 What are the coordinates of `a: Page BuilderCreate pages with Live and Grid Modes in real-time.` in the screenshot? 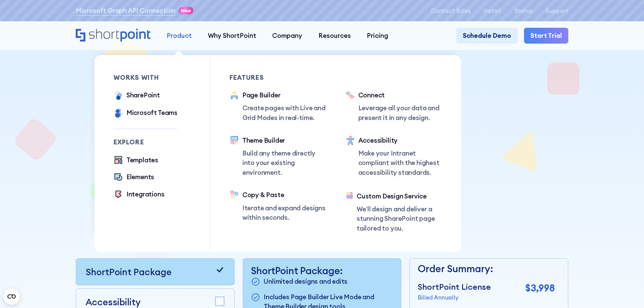 It's located at (278, 106).